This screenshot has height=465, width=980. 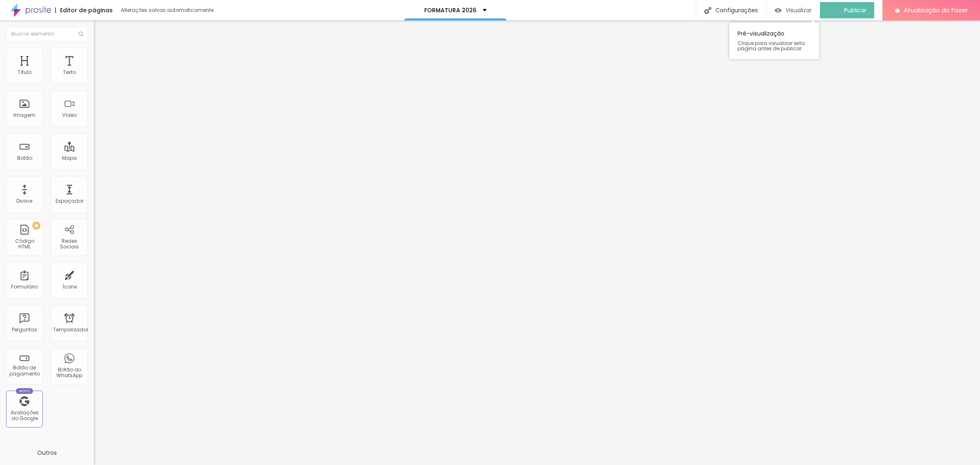 What do you see at coordinates (69, 157) in the screenshot?
I see `font: Mapa` at bounding box center [69, 157].